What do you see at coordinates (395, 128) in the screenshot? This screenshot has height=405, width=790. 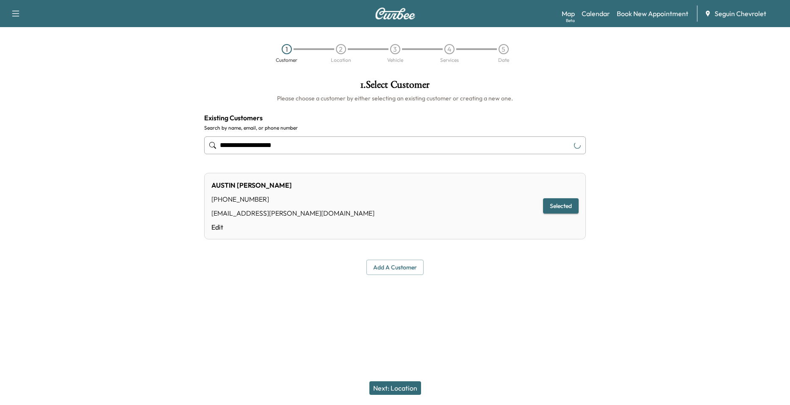 I see `label: Search by name, email, or phone number` at bounding box center [395, 128].